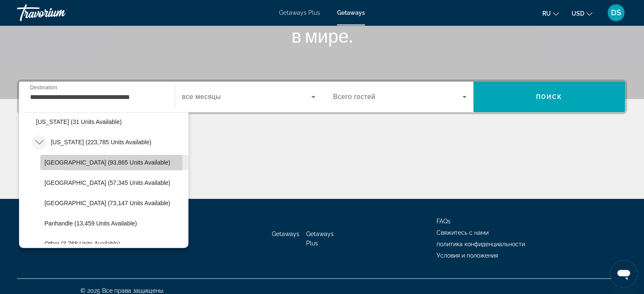 The height and width of the screenshot is (294, 644). I want to click on span: Всего гостей, so click(355, 96).